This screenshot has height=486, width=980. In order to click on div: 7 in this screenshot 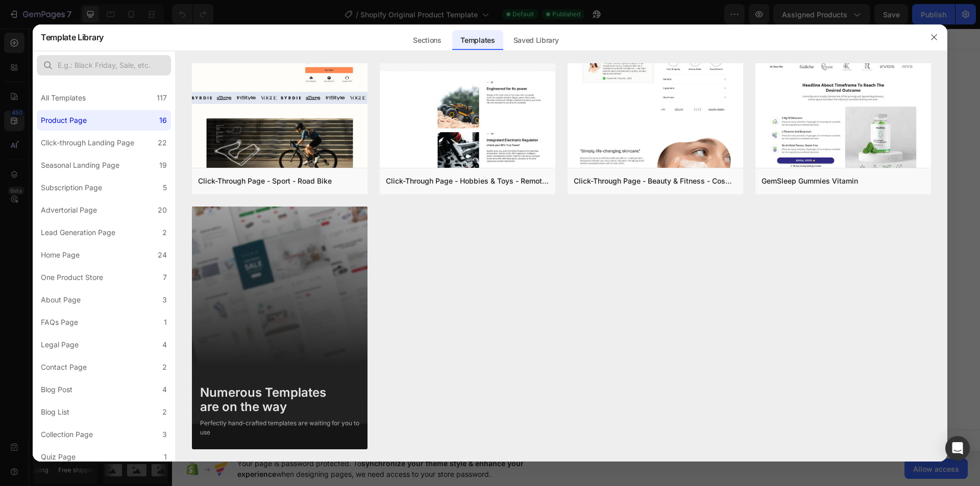, I will do `click(165, 277)`.